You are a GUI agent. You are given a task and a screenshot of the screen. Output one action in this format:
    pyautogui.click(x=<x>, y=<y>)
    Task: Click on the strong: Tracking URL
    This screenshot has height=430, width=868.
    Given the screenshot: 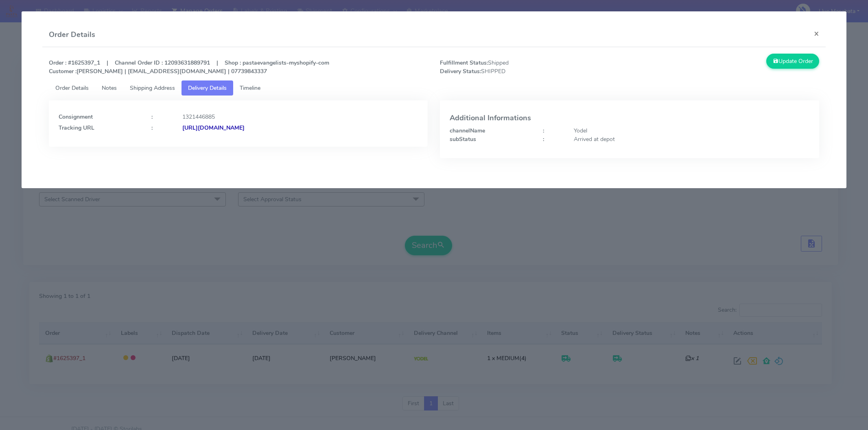 What is the action you would take?
    pyautogui.click(x=77, y=128)
    